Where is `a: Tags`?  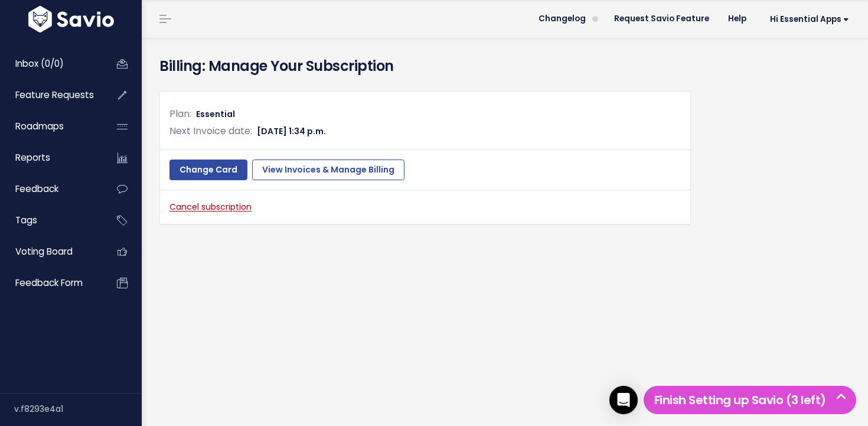 a: Tags is located at coordinates (50, 221).